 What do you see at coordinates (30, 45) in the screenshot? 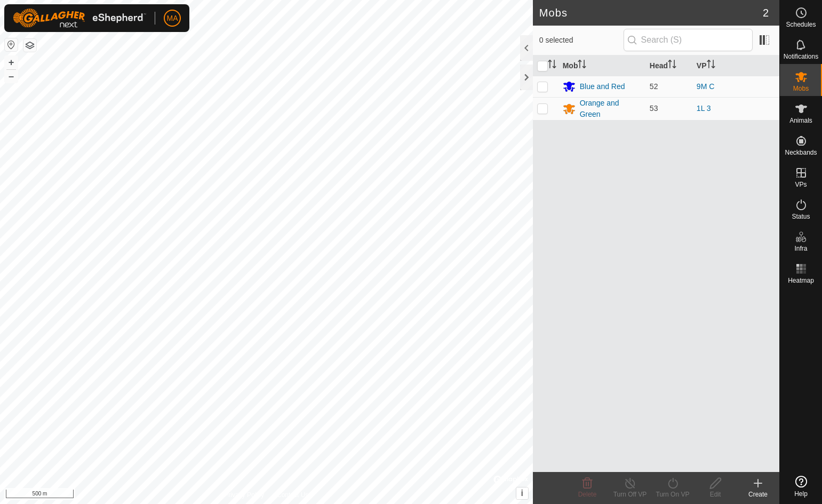
I see `button: Map Layers` at bounding box center [30, 45].